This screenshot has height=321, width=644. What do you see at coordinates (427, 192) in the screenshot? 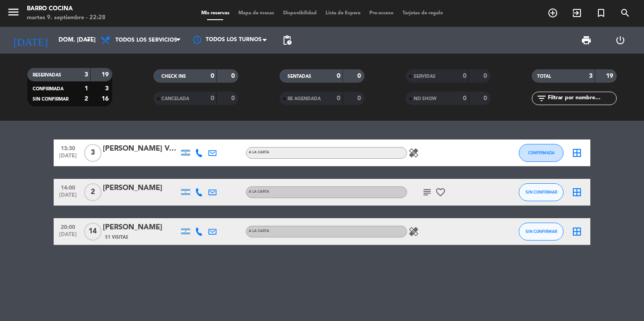
I see `i: subject` at bounding box center [427, 192].